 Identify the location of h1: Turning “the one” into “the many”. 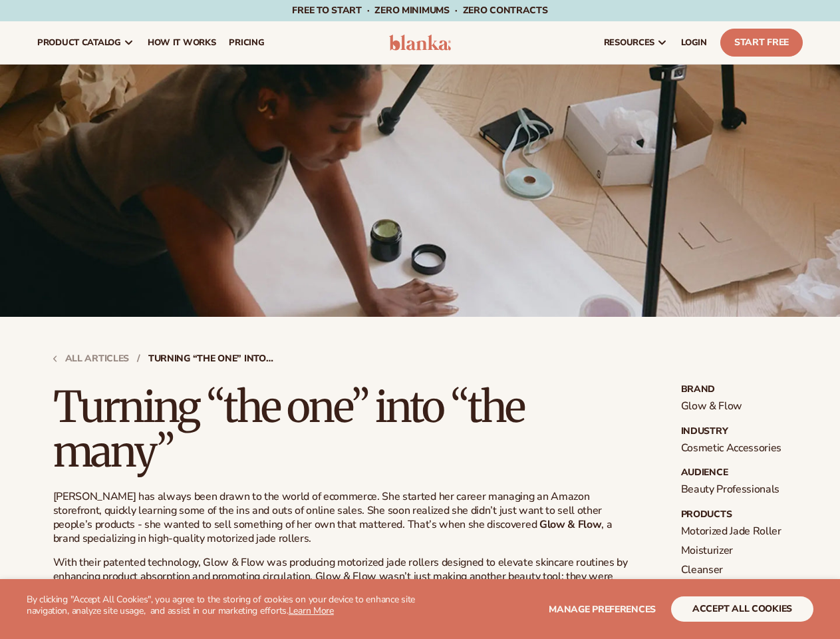
(346, 429).